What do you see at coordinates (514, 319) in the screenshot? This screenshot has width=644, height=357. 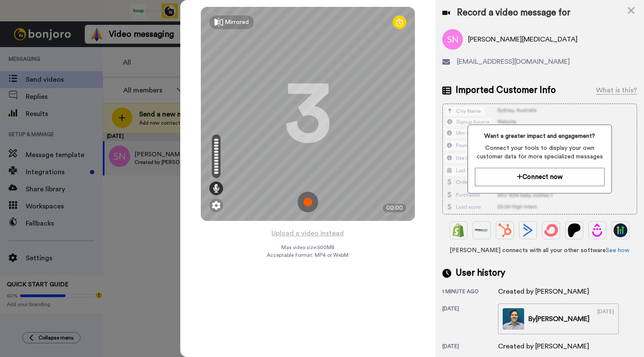 I see `img: bf1dc49b-8720-49f6-902a-956e28dc6a64-thumb.jpg` at bounding box center [514, 319].